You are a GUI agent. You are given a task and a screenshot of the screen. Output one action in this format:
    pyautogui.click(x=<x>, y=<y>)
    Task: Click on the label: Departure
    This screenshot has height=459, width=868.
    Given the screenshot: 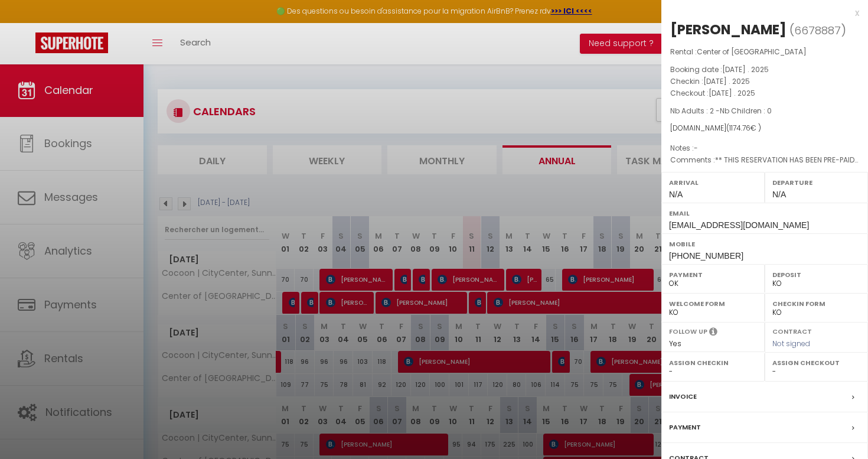 What is the action you would take?
    pyautogui.click(x=817, y=182)
    